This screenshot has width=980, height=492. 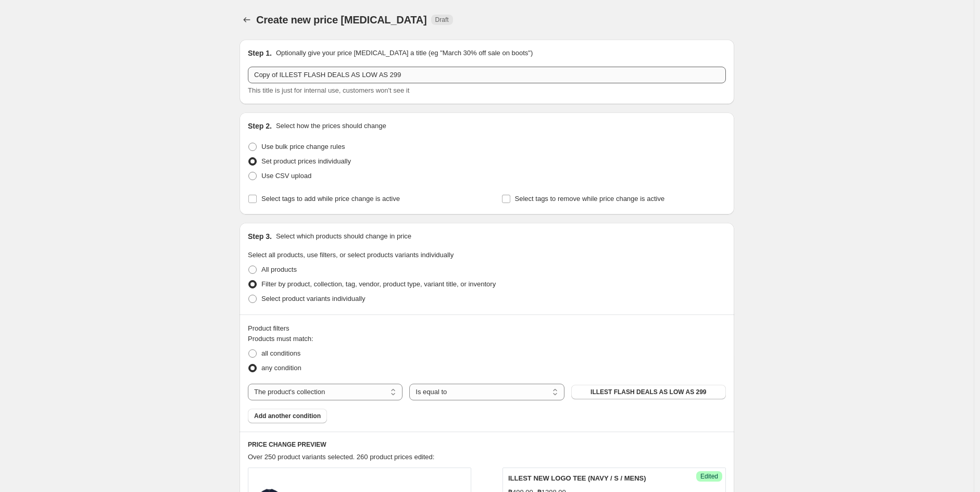 What do you see at coordinates (329, 90) in the screenshot?
I see `span: This title is just for internal use, customers won't see it` at bounding box center [329, 90].